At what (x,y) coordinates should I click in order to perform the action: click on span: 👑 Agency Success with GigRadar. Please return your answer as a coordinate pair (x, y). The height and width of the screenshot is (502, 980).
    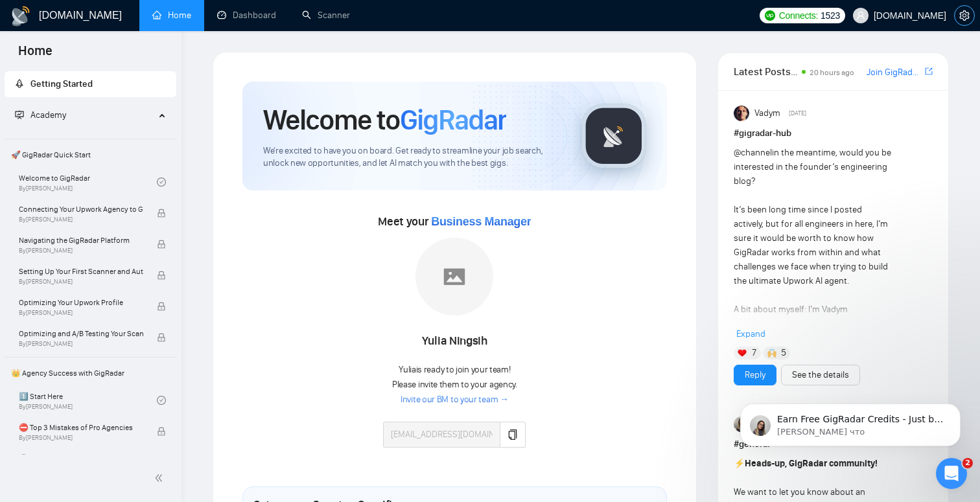
    Looking at the image, I should click on (90, 373).